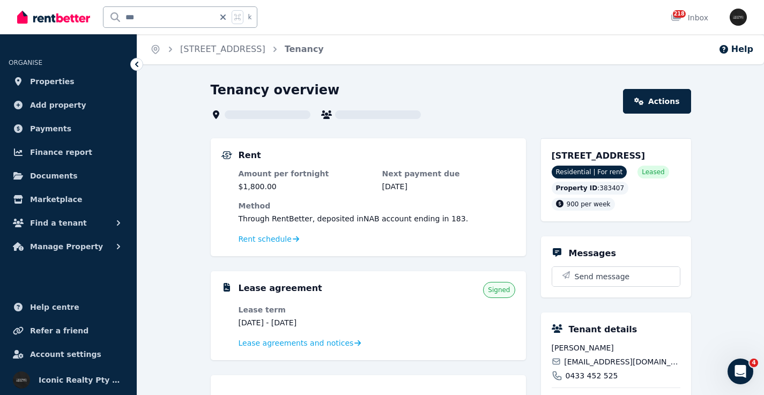 Image resolution: width=764 pixels, height=395 pixels. Describe the element at coordinates (657, 101) in the screenshot. I see `a: Actions` at that location.